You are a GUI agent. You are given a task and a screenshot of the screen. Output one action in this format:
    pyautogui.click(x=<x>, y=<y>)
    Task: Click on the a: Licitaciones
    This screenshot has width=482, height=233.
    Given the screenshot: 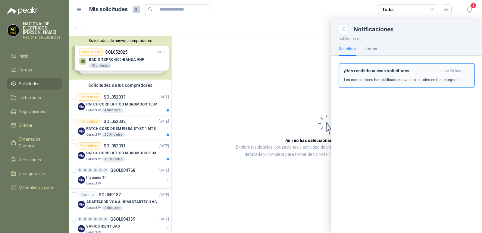 What is the action you would take?
    pyautogui.click(x=35, y=98)
    